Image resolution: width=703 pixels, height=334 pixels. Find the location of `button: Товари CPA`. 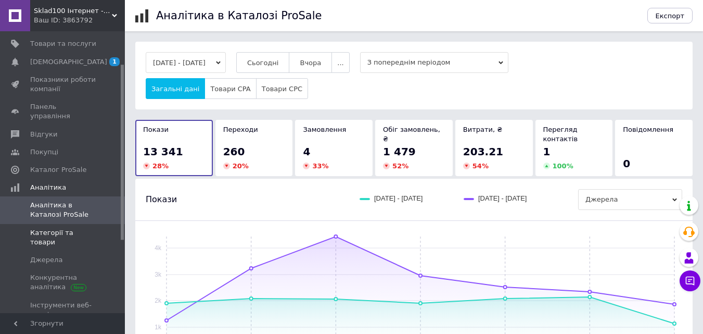

button: Товари CPA is located at coordinates (230, 88).